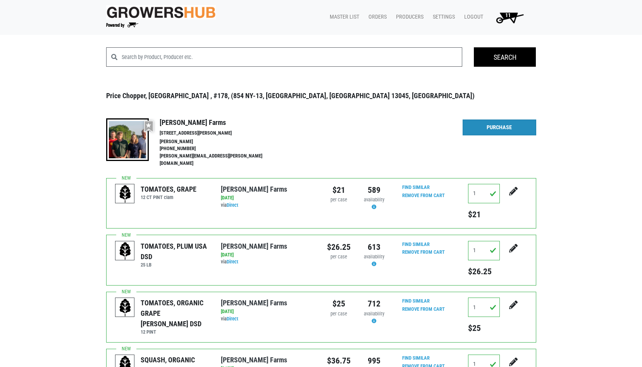  Describe the element at coordinates (508, 15) in the screenshot. I see `span: 11` at that location.